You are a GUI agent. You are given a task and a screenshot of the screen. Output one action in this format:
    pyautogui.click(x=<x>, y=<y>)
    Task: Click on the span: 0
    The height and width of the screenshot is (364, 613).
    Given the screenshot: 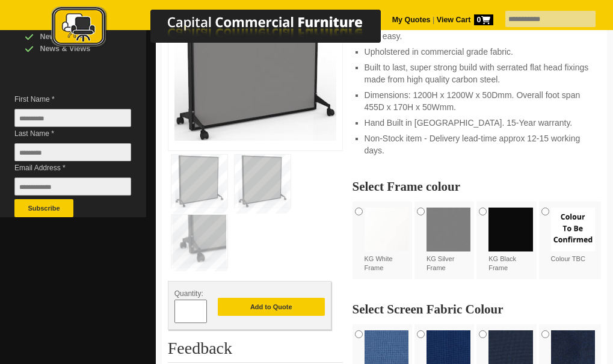 What is the action you would take?
    pyautogui.click(x=483, y=20)
    